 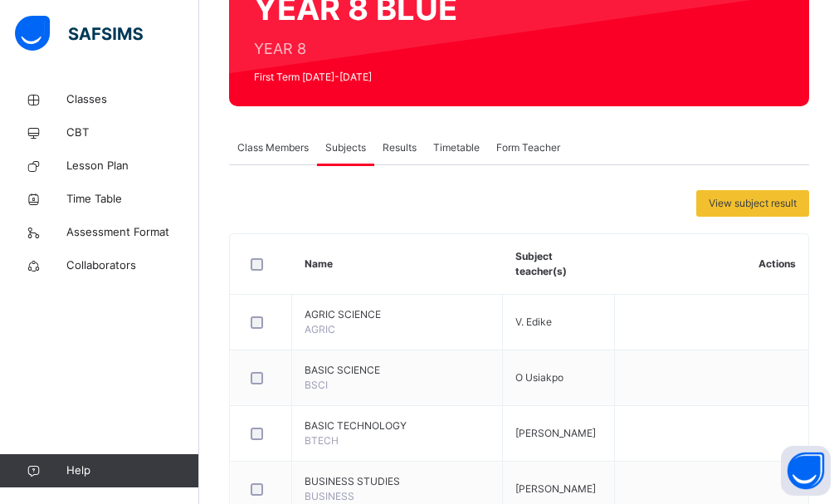 What do you see at coordinates (133, 266) in the screenshot?
I see `span: Collaborators` at bounding box center [133, 266].